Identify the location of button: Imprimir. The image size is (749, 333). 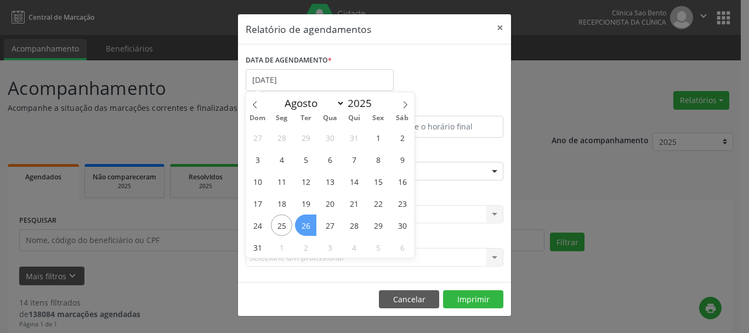
(473, 300).